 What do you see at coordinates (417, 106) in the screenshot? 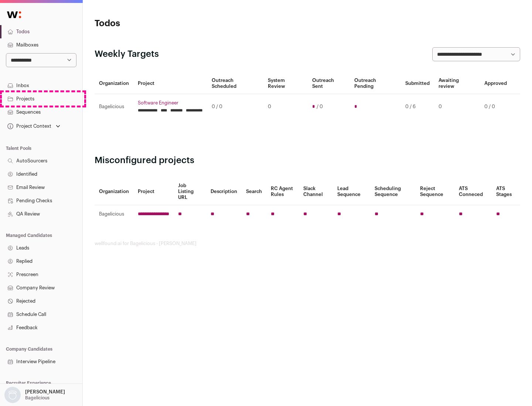
I see `td: 0 / 6` at bounding box center [417, 106].